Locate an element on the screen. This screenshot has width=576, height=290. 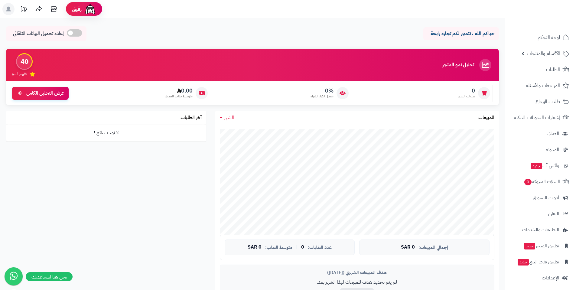
p: حياكم الله ، نتمنى لكم تجارة رابحة is located at coordinates (461, 34).